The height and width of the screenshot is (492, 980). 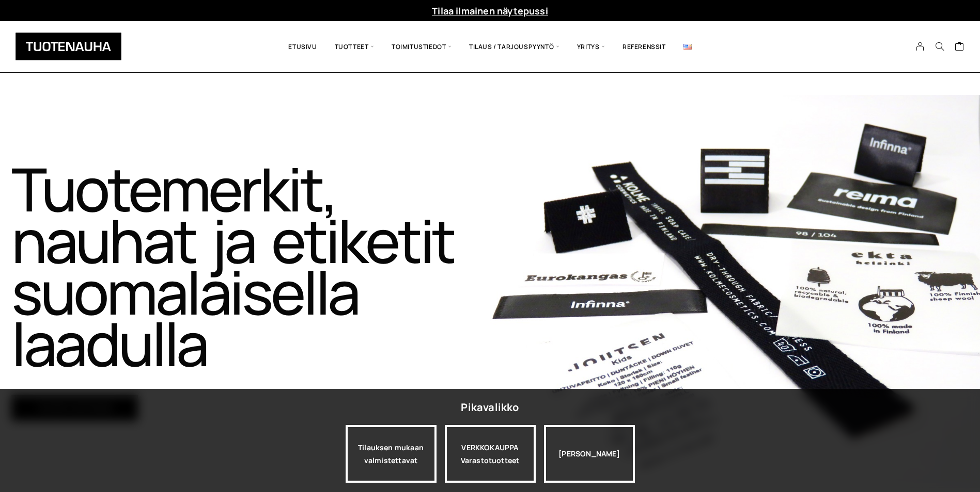 I want to click on a: Cart, so click(x=959, y=47).